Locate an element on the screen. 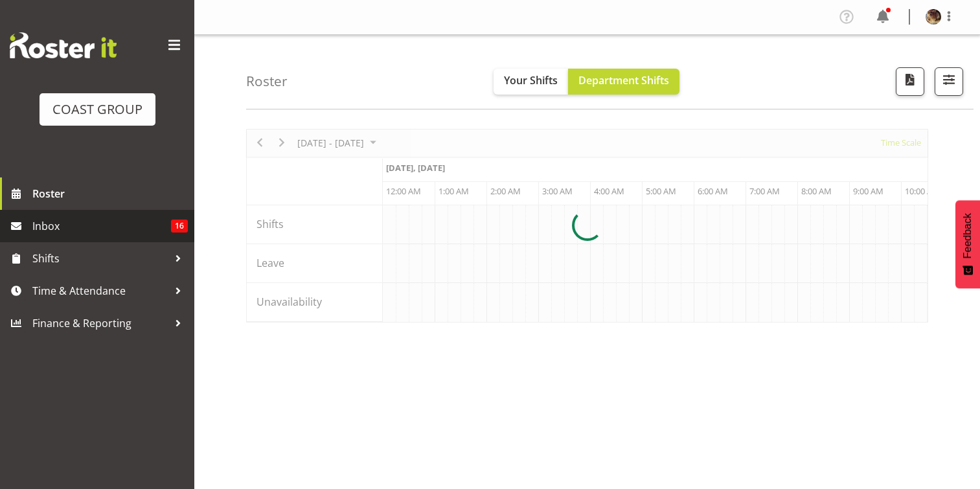 Image resolution: width=980 pixels, height=489 pixels. span: Your Shifts is located at coordinates (531, 80).